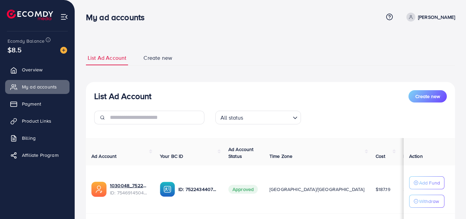 This screenshot has width=466, height=219. I want to click on span: Ad Account, so click(104, 156).